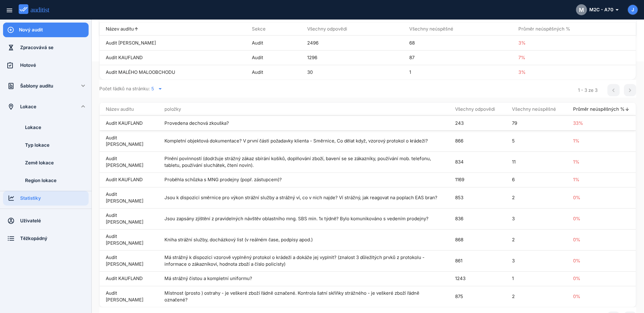 The width and height of the screenshot is (644, 313). I want to click on div: Zpracovává se, so click(54, 48).